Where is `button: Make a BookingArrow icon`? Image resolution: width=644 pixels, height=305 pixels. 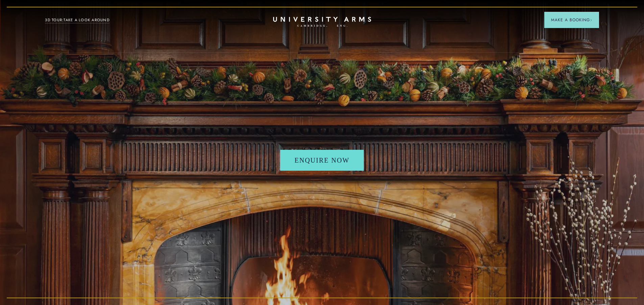 button: Make a BookingArrow icon is located at coordinates (572, 20).